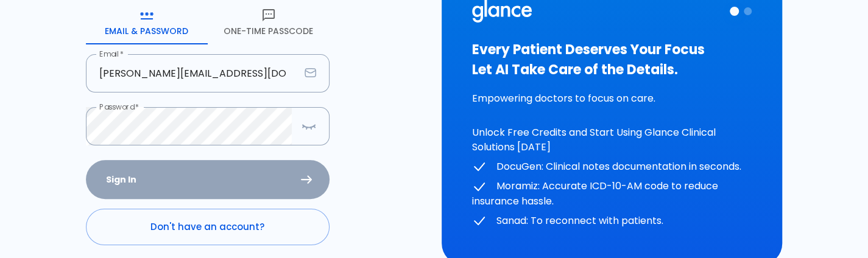 Image resolution: width=868 pixels, height=258 pixels. What do you see at coordinates (612, 166) in the screenshot?
I see `p: DocuGen: Clinical notes documentation in seconds.` at bounding box center [612, 166].